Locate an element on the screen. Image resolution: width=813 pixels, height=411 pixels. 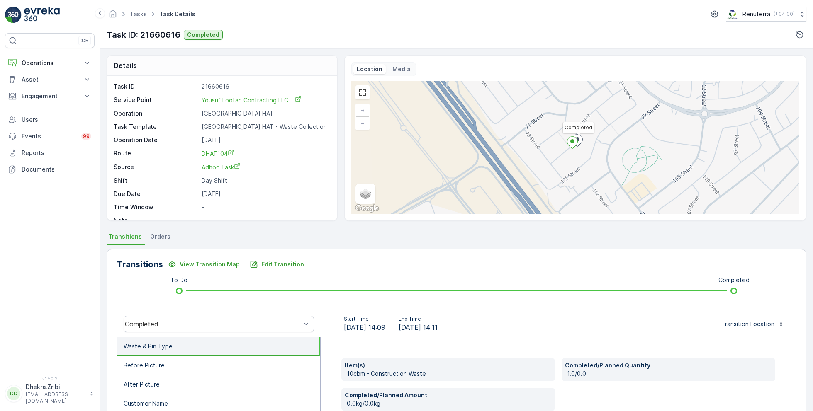
button: View Transition Map is located at coordinates (204, 265).